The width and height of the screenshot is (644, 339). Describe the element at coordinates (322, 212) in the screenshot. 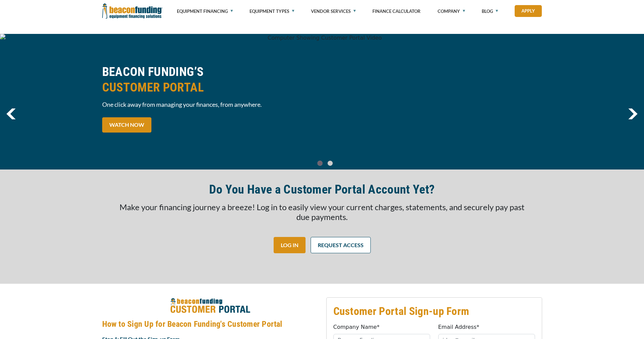

I see `span: Make your financing journey a breeze! Log in to easily view your current charges, statements, and...` at that location.